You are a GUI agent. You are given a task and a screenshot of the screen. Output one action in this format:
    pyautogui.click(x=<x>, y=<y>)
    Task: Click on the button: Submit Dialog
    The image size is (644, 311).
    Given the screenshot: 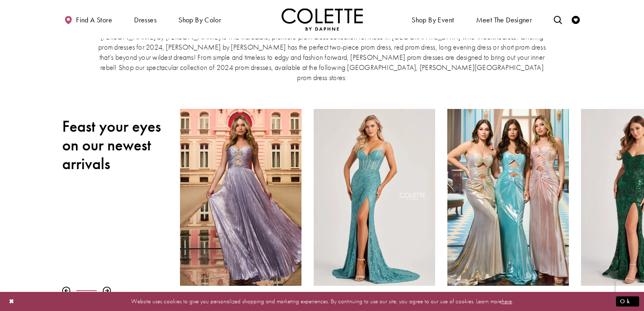 What is the action you would take?
    pyautogui.click(x=627, y=302)
    